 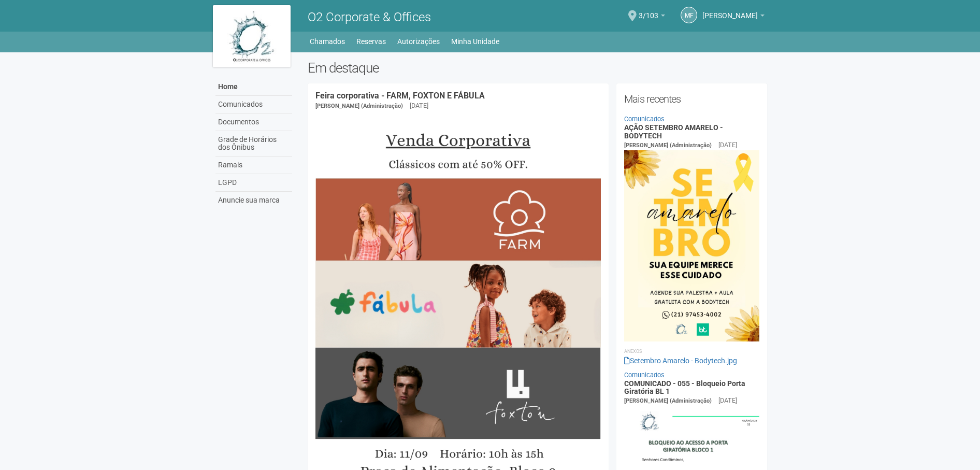 I want to click on a: Reservas, so click(x=371, y=41).